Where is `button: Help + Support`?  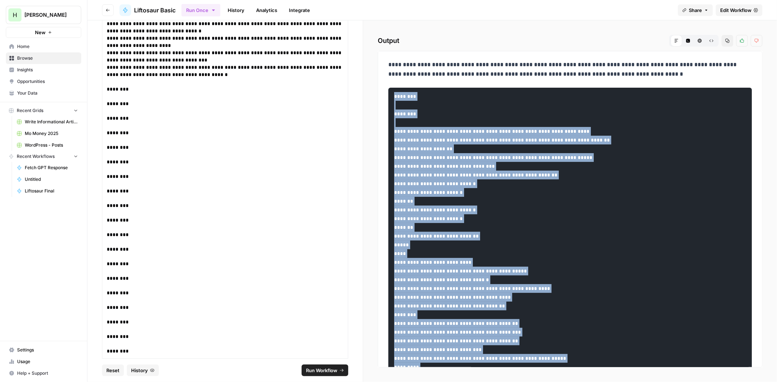 button: Help + Support is located at coordinates (43, 374).